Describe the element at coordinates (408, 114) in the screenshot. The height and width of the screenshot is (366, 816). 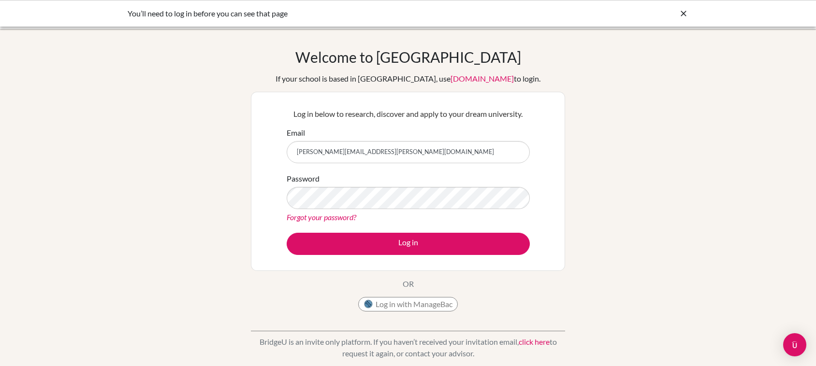
I see `p: Log in below to research, discover and apply to your dream university.` at that location.